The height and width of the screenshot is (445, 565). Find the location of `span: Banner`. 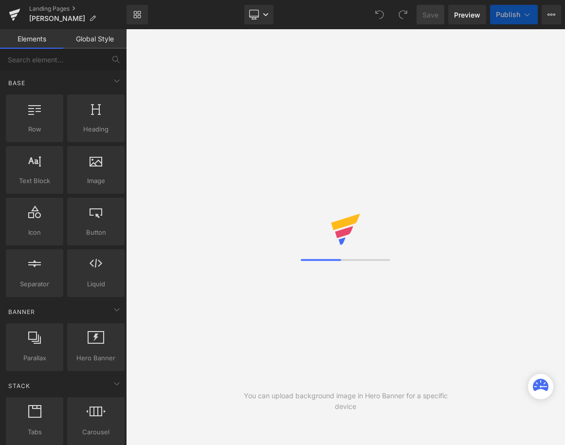

span: Banner is located at coordinates (21, 311).